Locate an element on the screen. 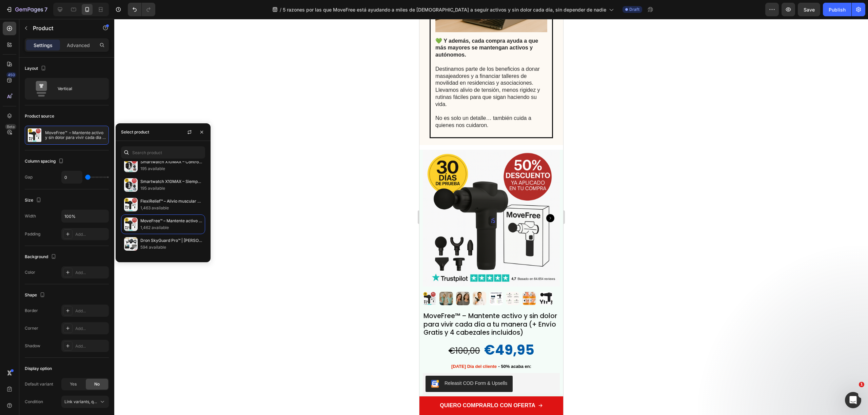  span: Draft is located at coordinates (634, 10).